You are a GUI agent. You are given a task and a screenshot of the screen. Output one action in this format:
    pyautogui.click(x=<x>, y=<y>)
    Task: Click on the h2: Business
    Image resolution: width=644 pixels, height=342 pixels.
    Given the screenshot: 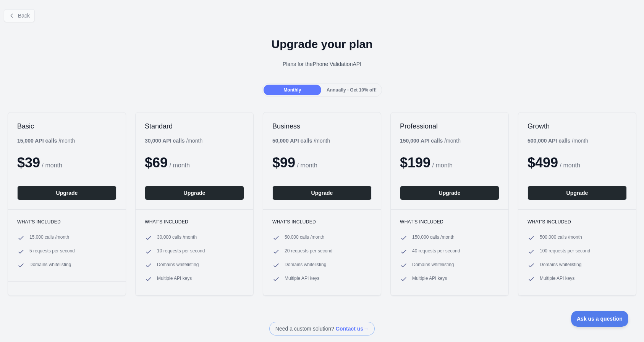 What is the action you would take?
    pyautogui.click(x=322, y=126)
    